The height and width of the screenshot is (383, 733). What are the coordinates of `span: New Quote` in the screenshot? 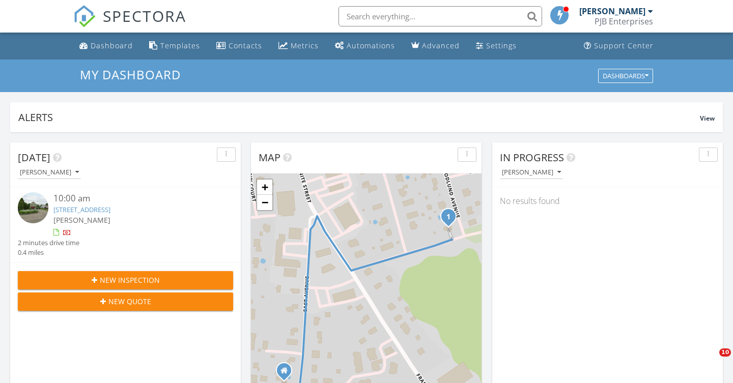 It's located at (130, 301).